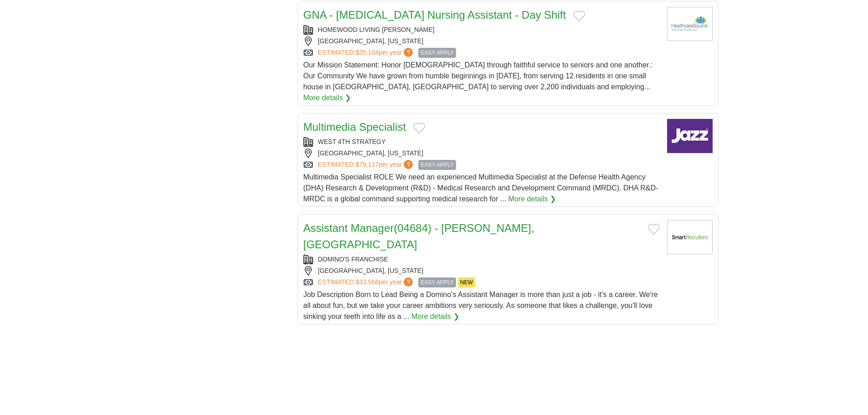  I want to click on span: Multimedia Specialist ROLE We need an experienced Multimedia Specialist at the Defense Health Age..., so click(480, 187).